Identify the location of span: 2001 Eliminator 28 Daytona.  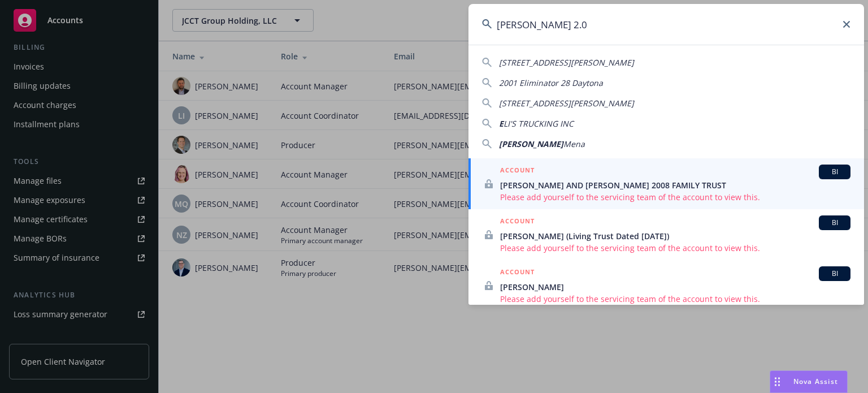
(551, 83).